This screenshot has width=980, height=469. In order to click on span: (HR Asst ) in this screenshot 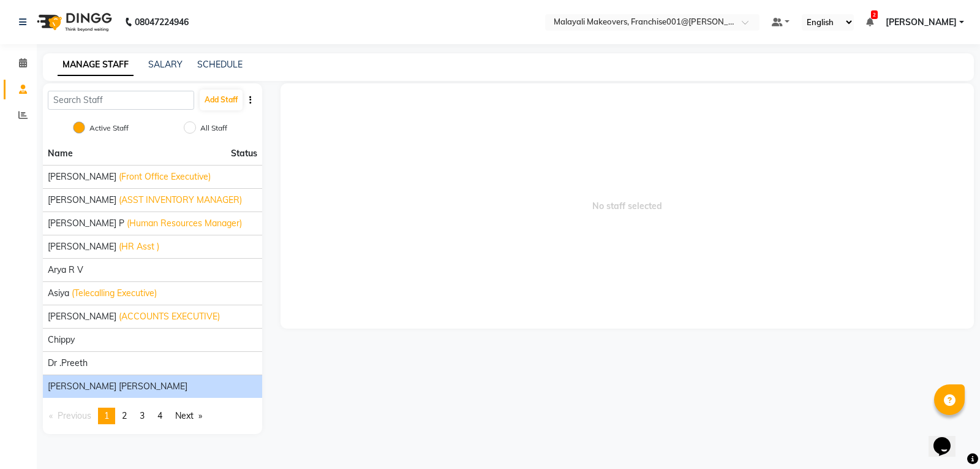, I will do `click(139, 247)`.